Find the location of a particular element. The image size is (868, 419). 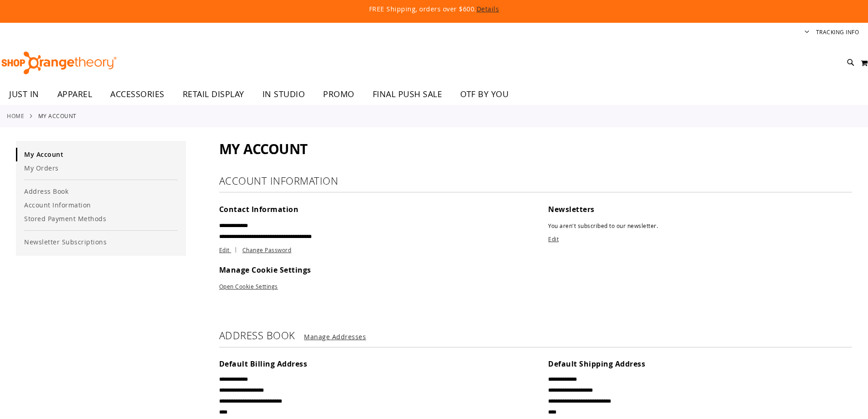

a: OTF BY YOU is located at coordinates (484, 94).